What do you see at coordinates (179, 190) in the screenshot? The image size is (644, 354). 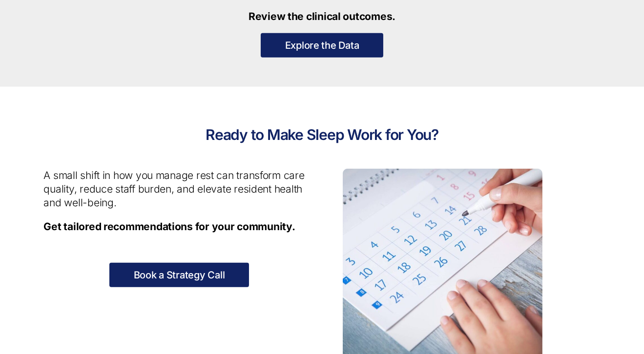 I see `p: A small shift in how you manage rest can transform care quality, reduce staff burden, and elevate...` at bounding box center [179, 190].